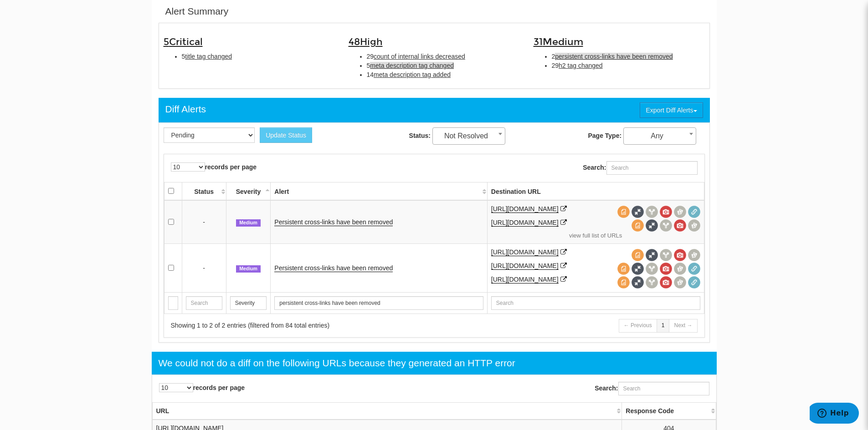 The width and height of the screenshot is (868, 430). Describe the element at coordinates (580, 65) in the screenshot. I see `span: h2 tag changed` at that location.